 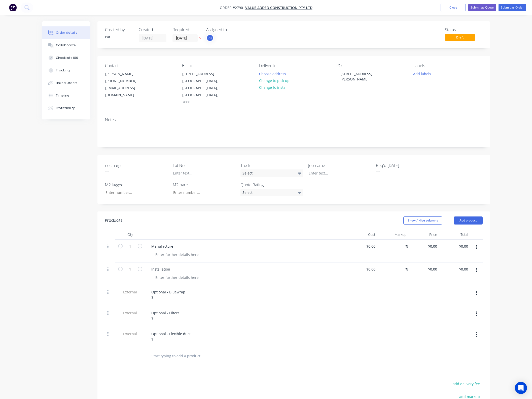 What do you see at coordinates (153, 30) in the screenshot?
I see `div: Created` at bounding box center [153, 30].